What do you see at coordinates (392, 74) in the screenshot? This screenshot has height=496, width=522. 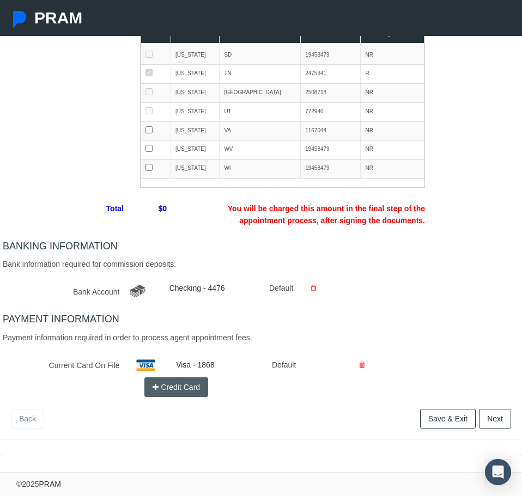 I see `td: R` at bounding box center [392, 74].